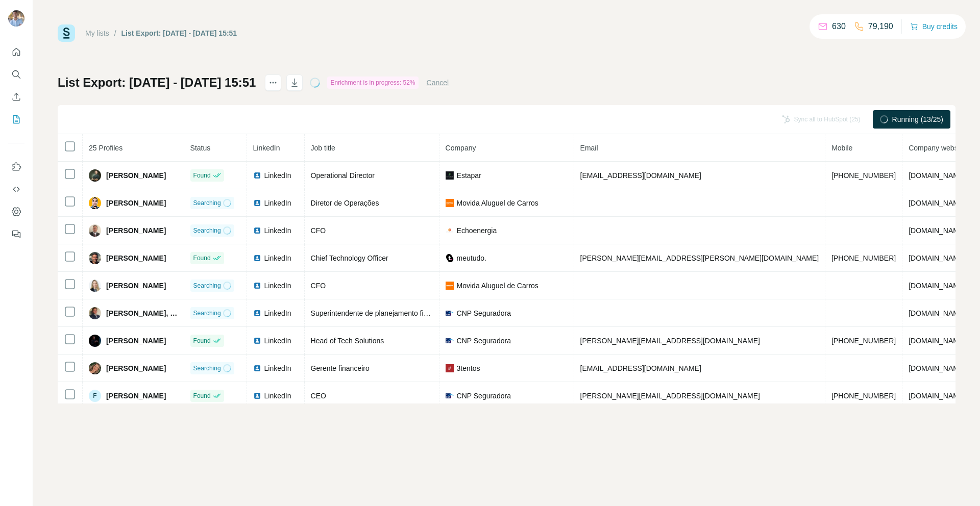 Image resolution: width=980 pixels, height=506 pixels. I want to click on span: Chief Technology Officer, so click(349, 258).